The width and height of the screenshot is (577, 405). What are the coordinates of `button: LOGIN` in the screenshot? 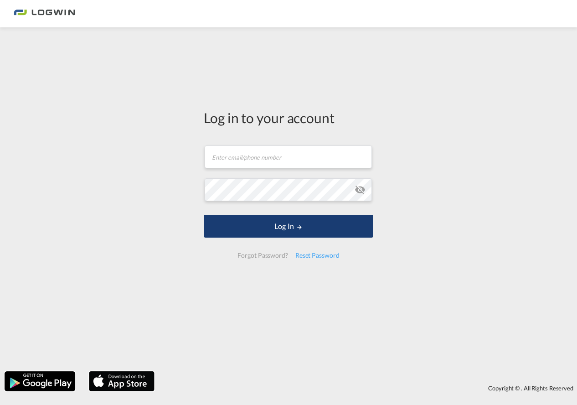 It's located at (288, 226).